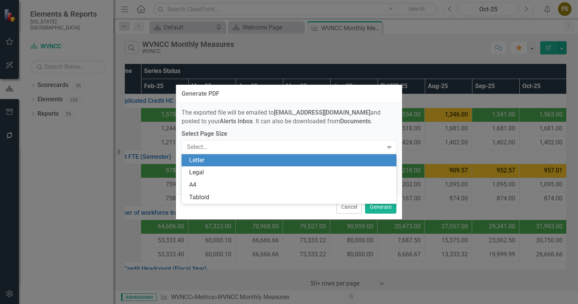  I want to click on button: Cancel, so click(349, 207).